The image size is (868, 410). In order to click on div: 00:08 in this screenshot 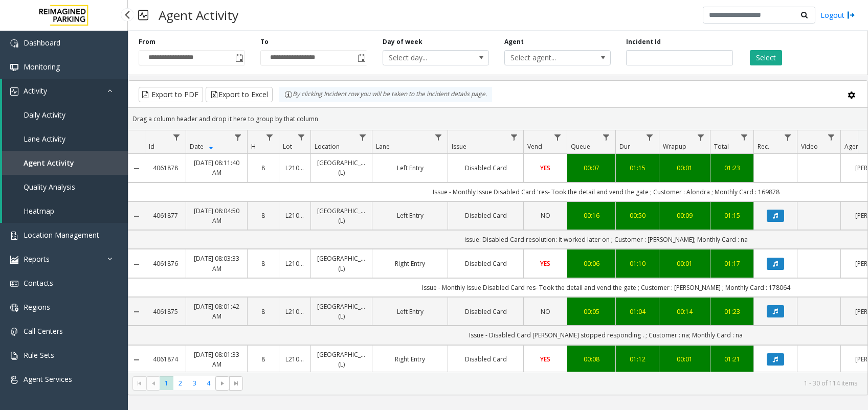, I will do `click(591, 359)`.